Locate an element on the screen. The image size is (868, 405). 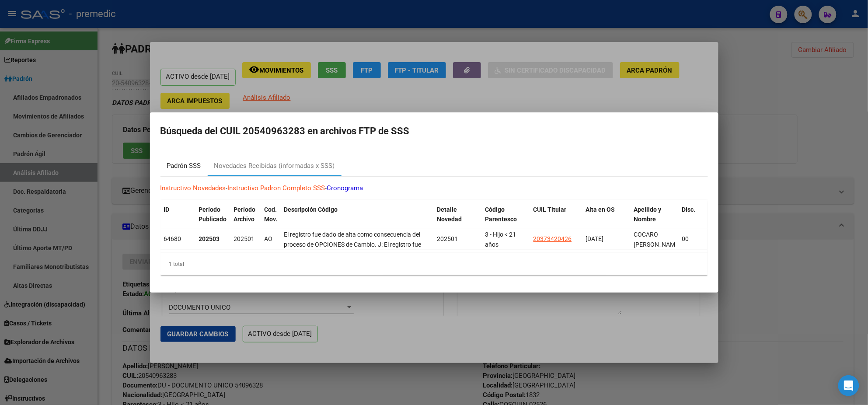
datatable-header-cell: Período Archivo is located at coordinates (245, 220).